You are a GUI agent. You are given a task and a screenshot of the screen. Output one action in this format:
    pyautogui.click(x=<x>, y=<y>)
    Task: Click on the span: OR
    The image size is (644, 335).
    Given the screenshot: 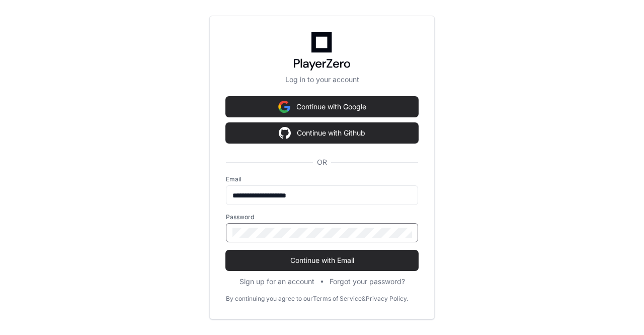 What is the action you would take?
    pyautogui.click(x=322, y=162)
    